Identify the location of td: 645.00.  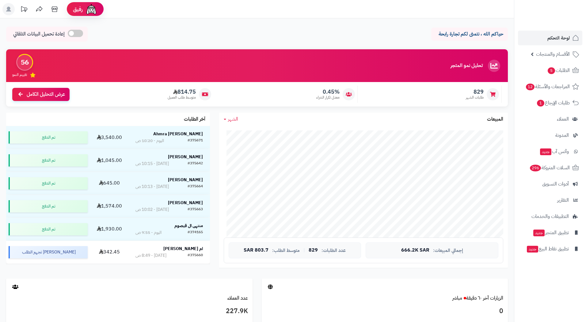
(109, 184).